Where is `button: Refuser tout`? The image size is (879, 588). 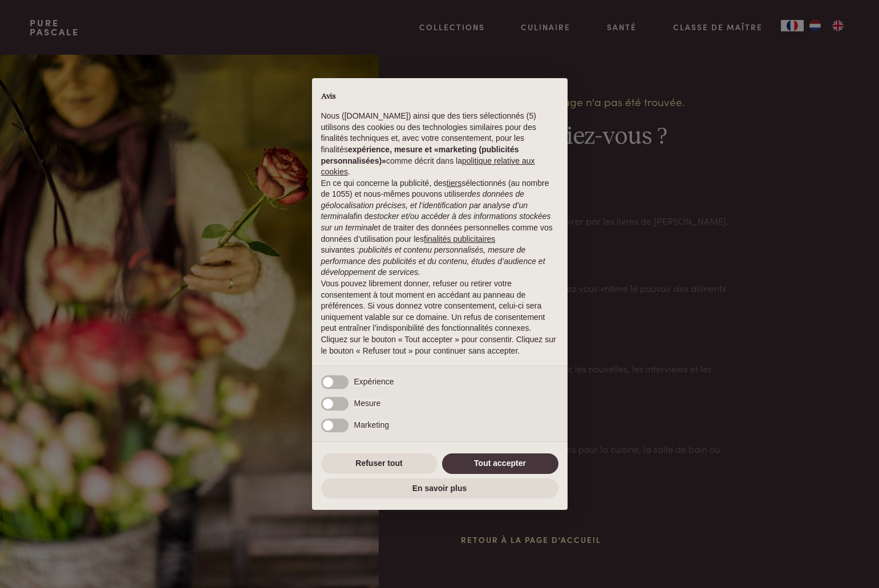 button: Refuser tout is located at coordinates (380, 464).